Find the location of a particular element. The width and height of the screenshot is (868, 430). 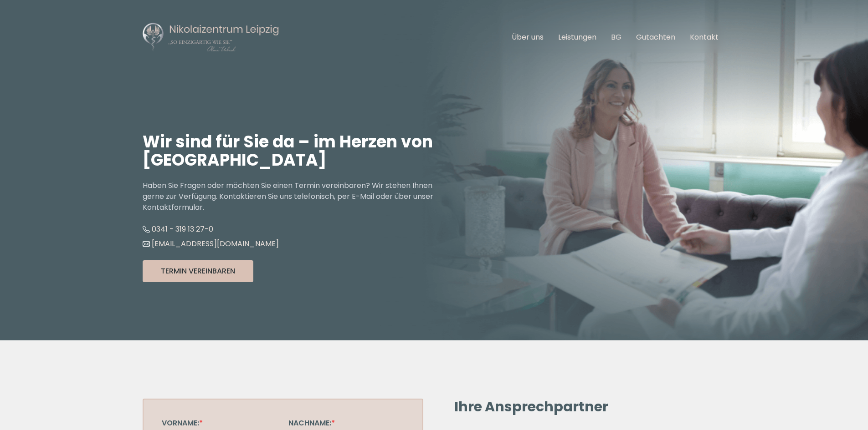

img: Nikolaizentrum Leipzig Logo is located at coordinates (211, 37).